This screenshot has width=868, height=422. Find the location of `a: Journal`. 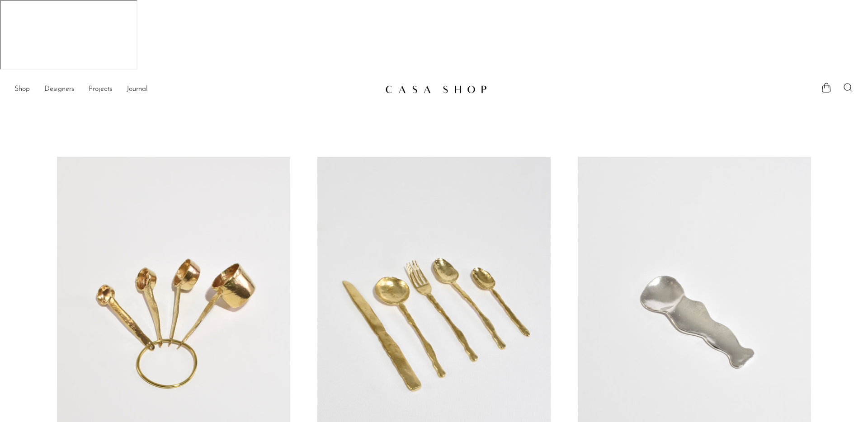

a: Journal is located at coordinates (137, 89).